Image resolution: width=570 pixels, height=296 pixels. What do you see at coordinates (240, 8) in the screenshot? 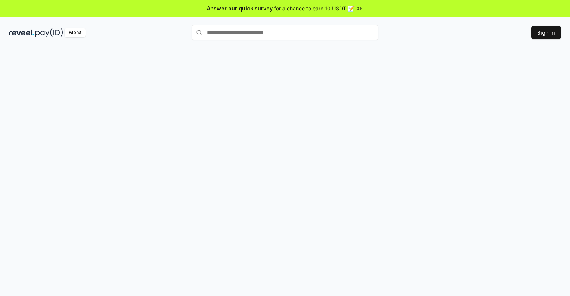
I see `span: Answer our quick survey` at bounding box center [240, 8].